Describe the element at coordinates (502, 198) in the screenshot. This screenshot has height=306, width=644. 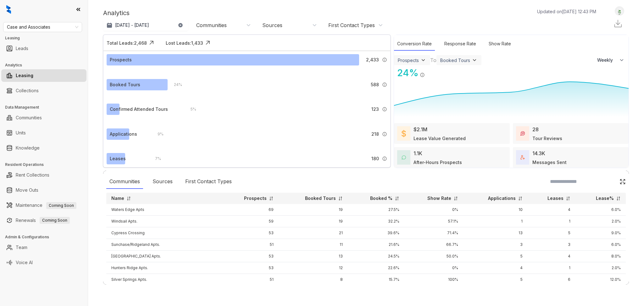
I see `p: Applications` at that location.